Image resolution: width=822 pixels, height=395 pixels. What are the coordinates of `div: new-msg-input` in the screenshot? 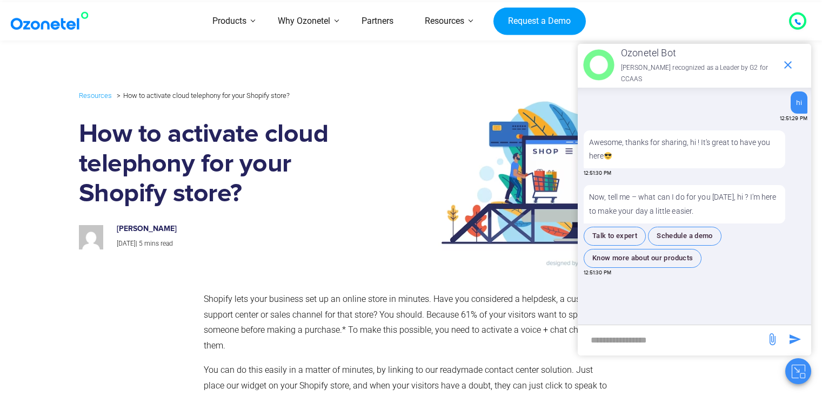 It's located at (672, 340).